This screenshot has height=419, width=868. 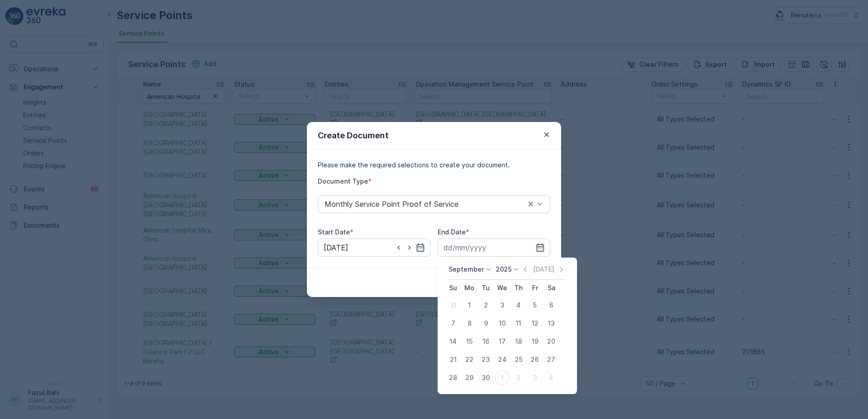 I want to click on div: 30, so click(x=486, y=378).